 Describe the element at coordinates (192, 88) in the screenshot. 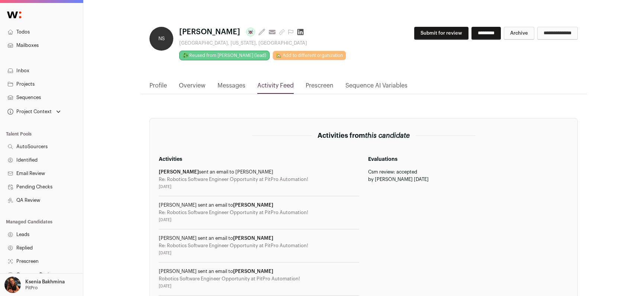

I see `a: Overview` at that location.